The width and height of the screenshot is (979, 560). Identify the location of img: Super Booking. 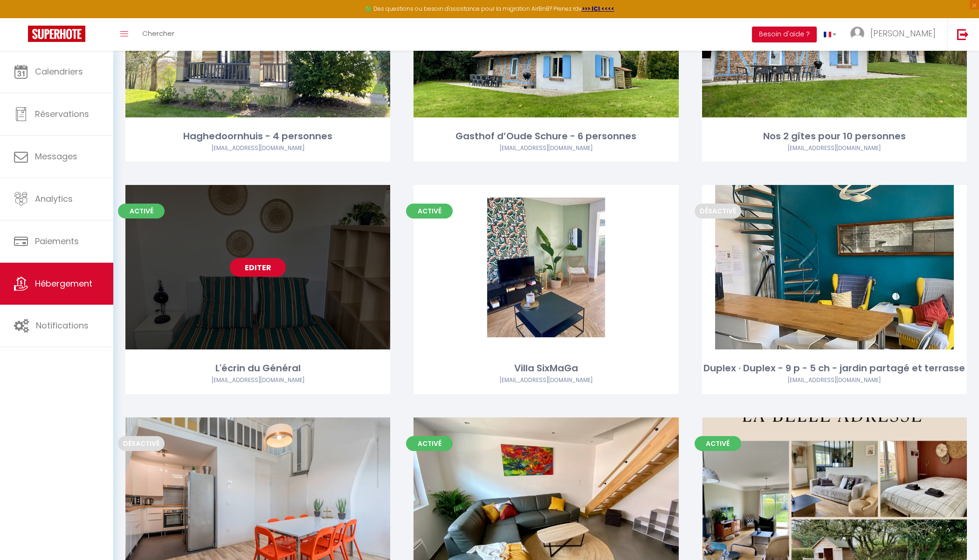
(56, 34).